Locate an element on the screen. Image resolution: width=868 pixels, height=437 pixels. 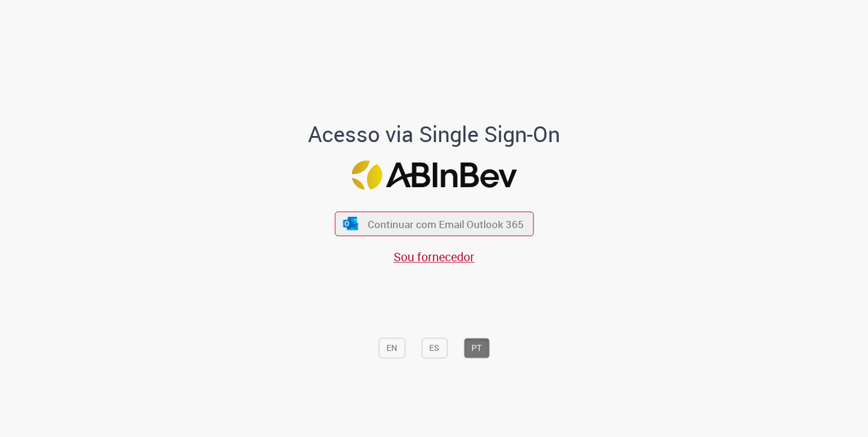
img: Logo ABInBev is located at coordinates (434, 175).